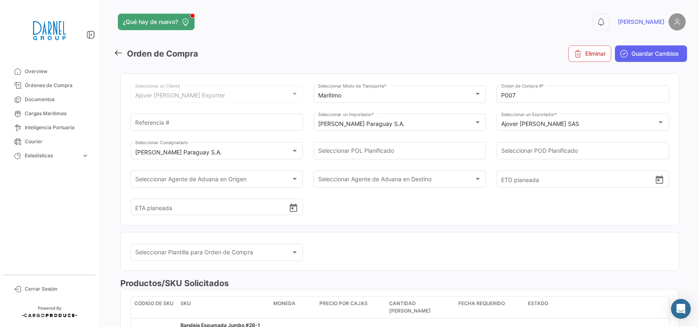  Describe the element at coordinates (52, 155) in the screenshot. I see `span: Estadísticas` at that location.